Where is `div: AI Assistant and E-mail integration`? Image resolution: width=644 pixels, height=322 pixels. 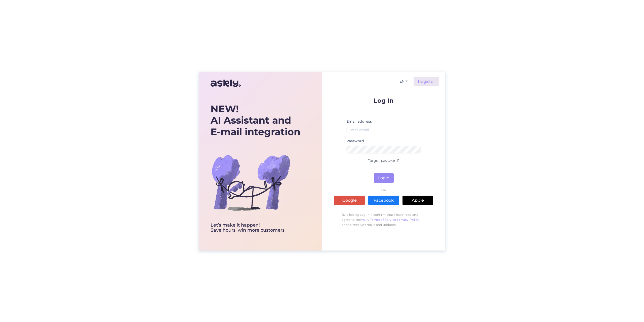
div: AI Assistant and E-mail integration is located at coordinates (256, 121).